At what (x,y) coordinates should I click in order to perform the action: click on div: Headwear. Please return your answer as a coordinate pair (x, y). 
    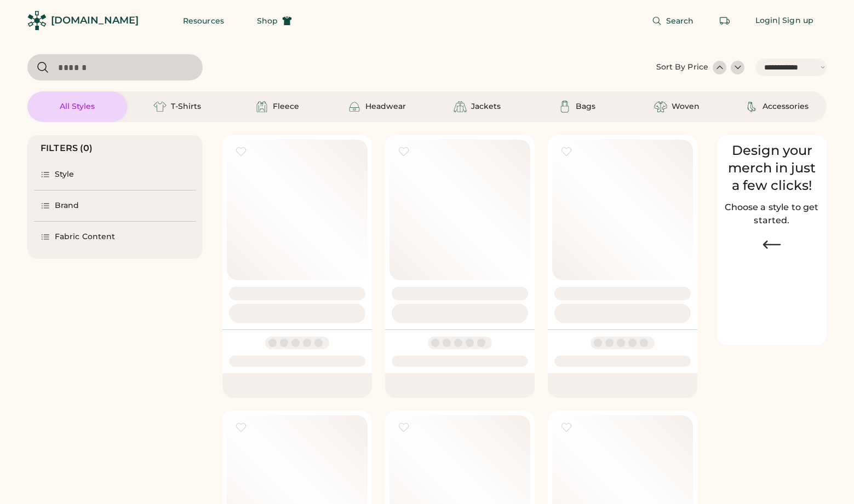
    Looking at the image, I should click on (385, 107).